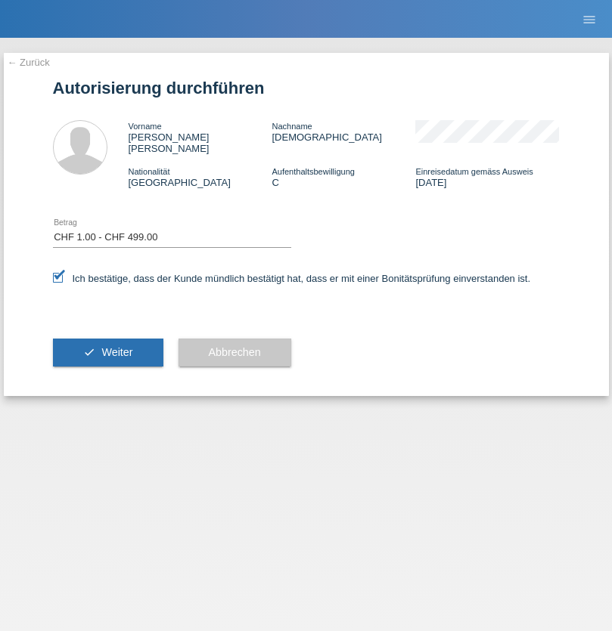  Describe the element at coordinates (234, 353) in the screenshot. I see `button: Abbrechen` at that location.